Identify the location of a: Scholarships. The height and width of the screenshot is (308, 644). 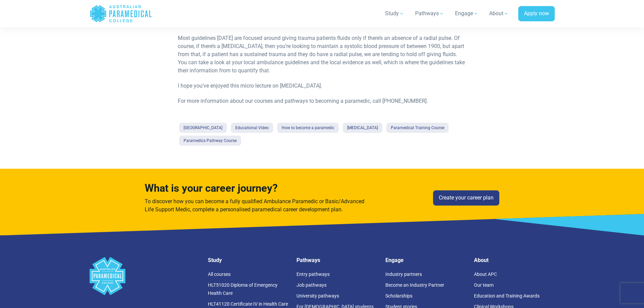
(399, 296).